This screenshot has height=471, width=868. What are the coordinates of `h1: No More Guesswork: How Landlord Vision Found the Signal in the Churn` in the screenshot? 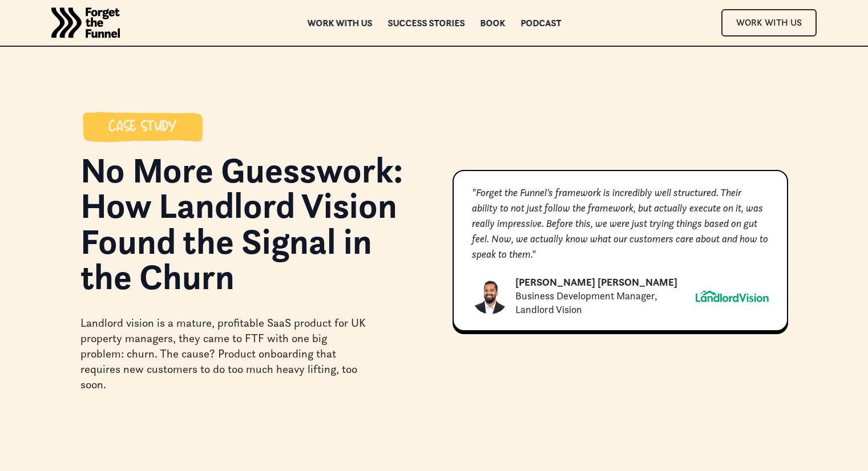 It's located at (249, 230).